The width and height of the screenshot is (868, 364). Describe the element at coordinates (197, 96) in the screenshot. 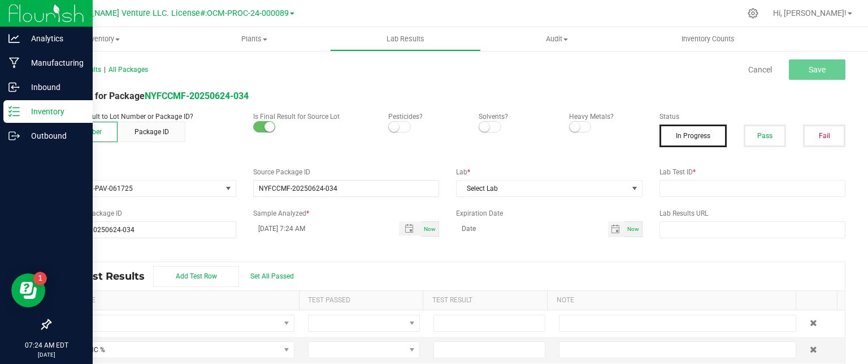

I see `a: NYFCCMF-20250624-034` at that location.